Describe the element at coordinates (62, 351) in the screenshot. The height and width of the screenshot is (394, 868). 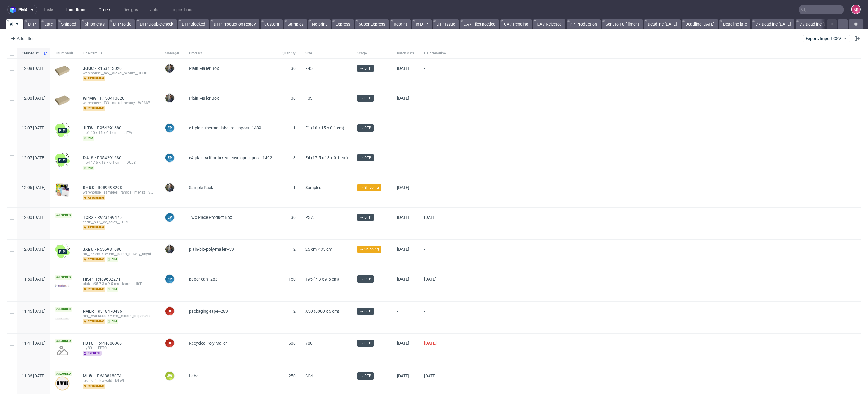
I see `img: no_design.png` at that location.